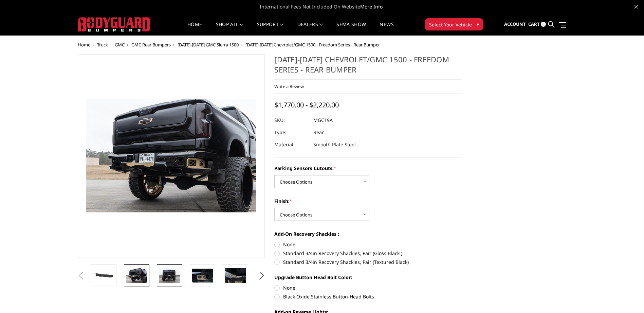  What do you see at coordinates (120, 45) in the screenshot?
I see `span: GMC` at bounding box center [120, 45].